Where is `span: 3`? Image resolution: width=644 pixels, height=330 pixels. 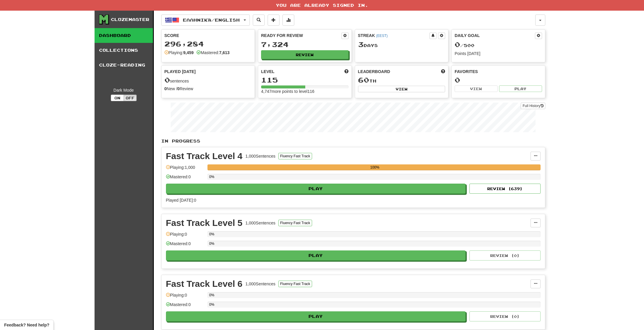 span: 3 is located at coordinates (361, 45).